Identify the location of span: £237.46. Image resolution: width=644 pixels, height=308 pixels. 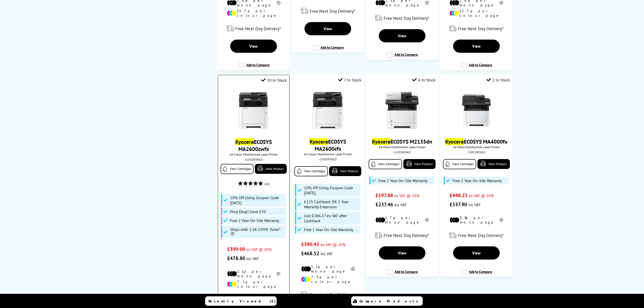
(384, 204).